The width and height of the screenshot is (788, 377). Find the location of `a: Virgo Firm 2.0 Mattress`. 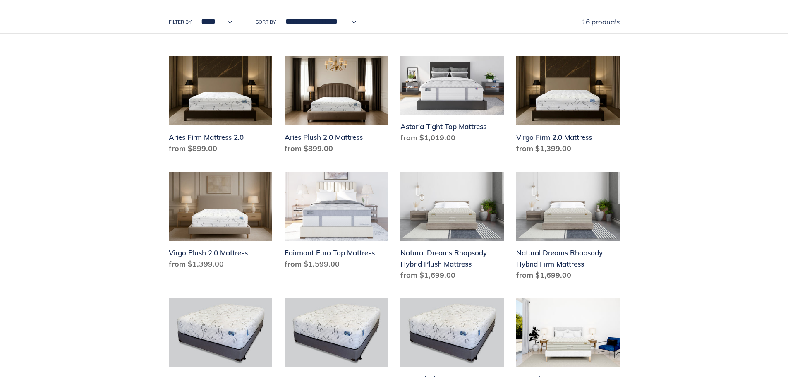

a: Virgo Firm 2.0 Mattress is located at coordinates (568, 107).